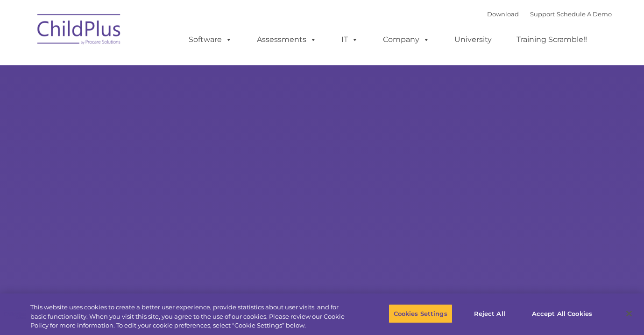 This screenshot has height=335, width=644. What do you see at coordinates (79, 31) in the screenshot?
I see `img: ChildPlus by Procare Solutions` at bounding box center [79, 31].